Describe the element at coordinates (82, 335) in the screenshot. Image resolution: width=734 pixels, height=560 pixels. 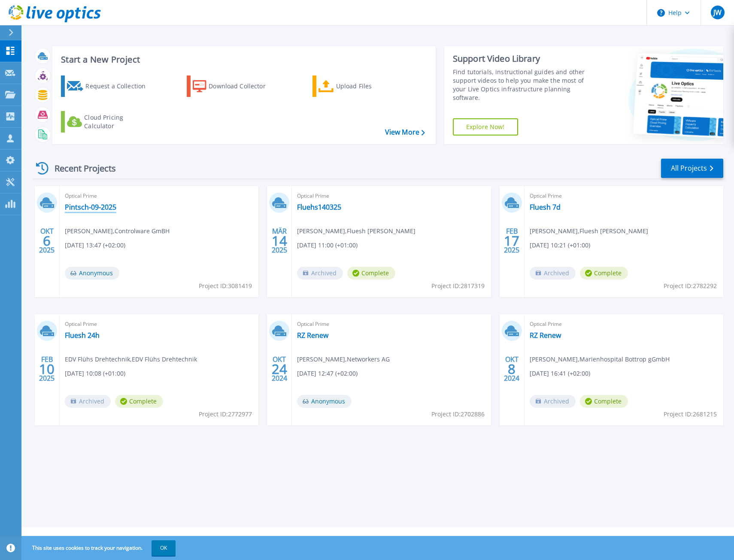
I see `a: Fluesh 24h` at that location.